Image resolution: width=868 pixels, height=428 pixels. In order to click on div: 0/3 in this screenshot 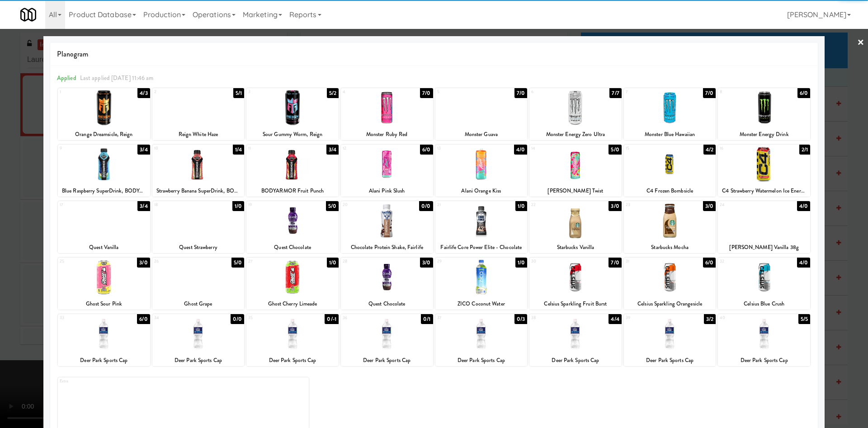, I will do `click(521, 319)`.